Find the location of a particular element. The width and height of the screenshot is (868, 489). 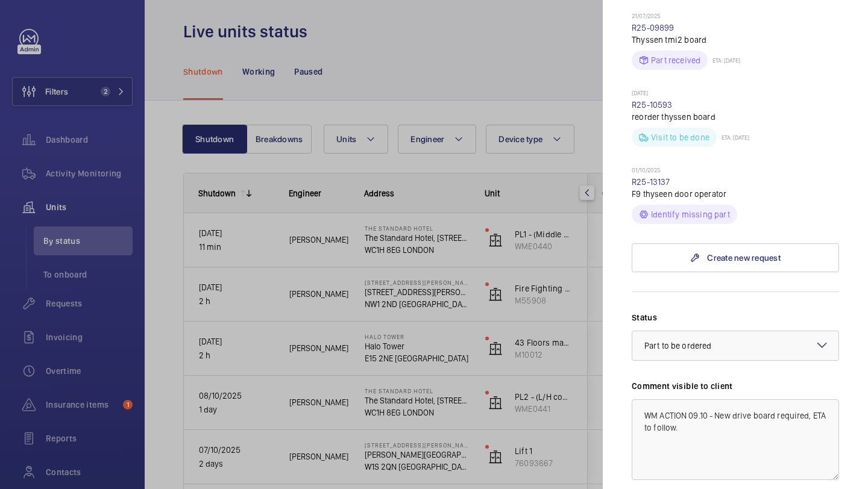

p: 21/07/2025 is located at coordinates (735, 17).